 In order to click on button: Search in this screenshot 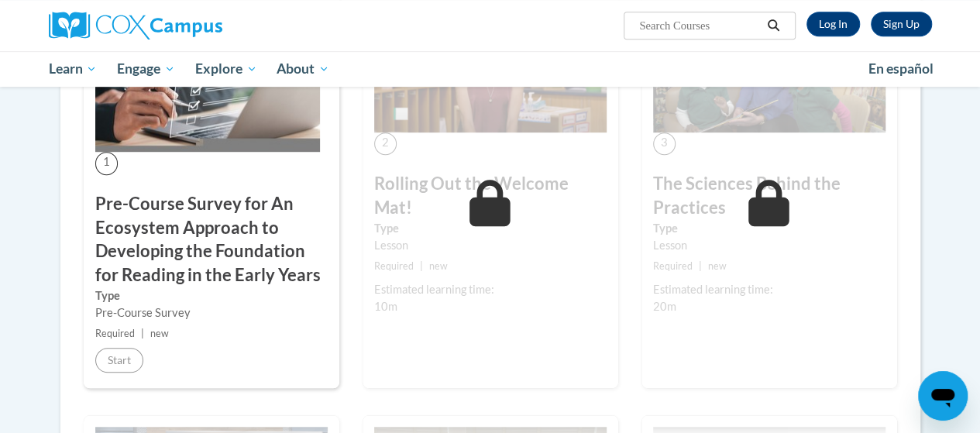, I will do `click(773, 25)`.